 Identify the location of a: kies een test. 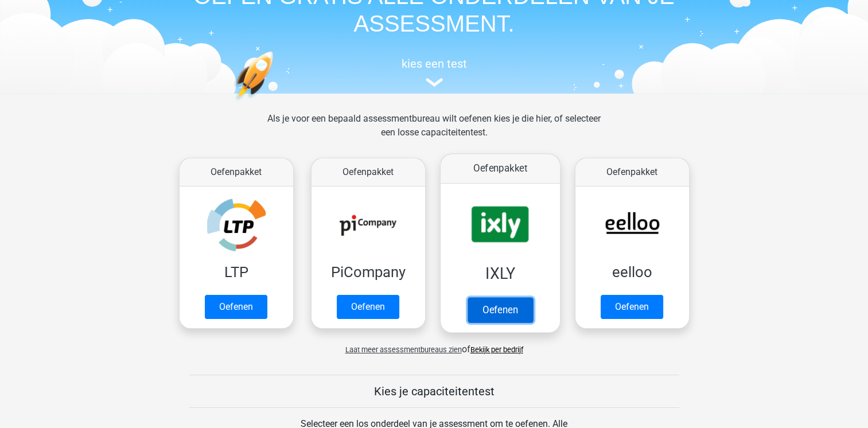
(434, 71).